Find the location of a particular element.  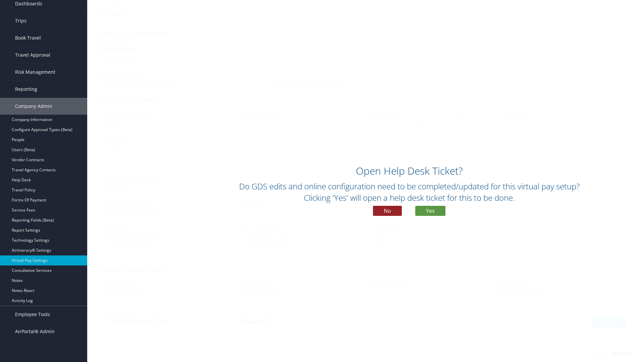

span: Employee Tools is located at coordinates (32, 314).